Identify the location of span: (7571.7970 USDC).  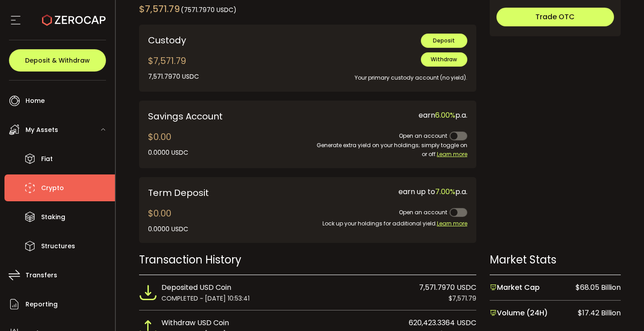
(208, 10).